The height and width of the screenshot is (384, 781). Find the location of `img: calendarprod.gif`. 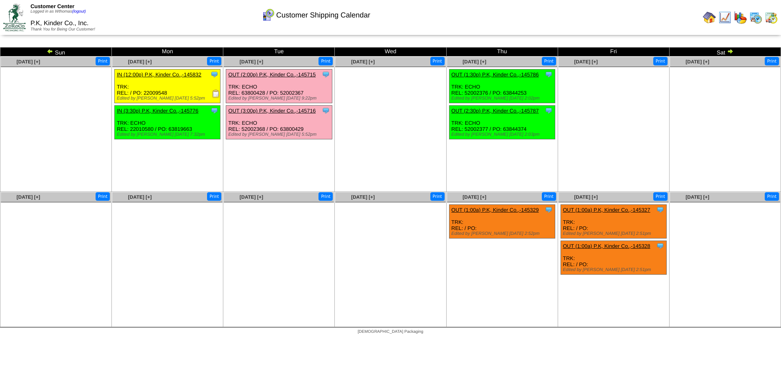

img: calendarprod.gif is located at coordinates (756, 17).